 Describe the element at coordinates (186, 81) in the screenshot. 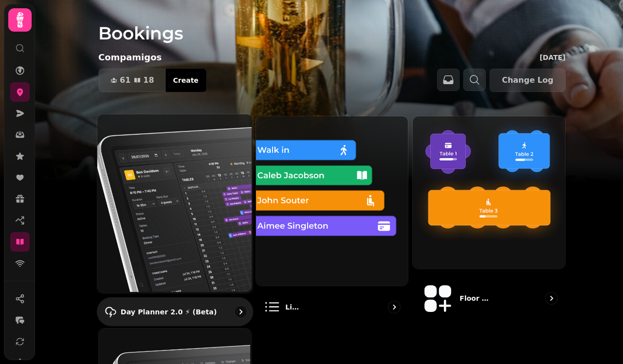

I see `button: Create` at that location.